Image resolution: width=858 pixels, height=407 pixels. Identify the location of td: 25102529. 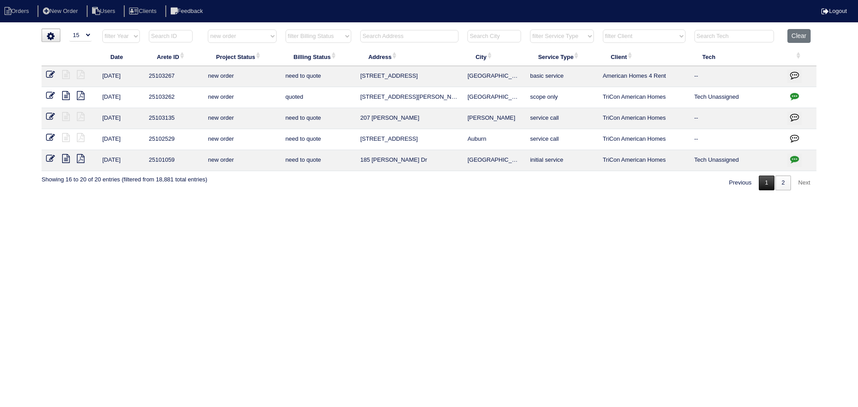
(174, 139).